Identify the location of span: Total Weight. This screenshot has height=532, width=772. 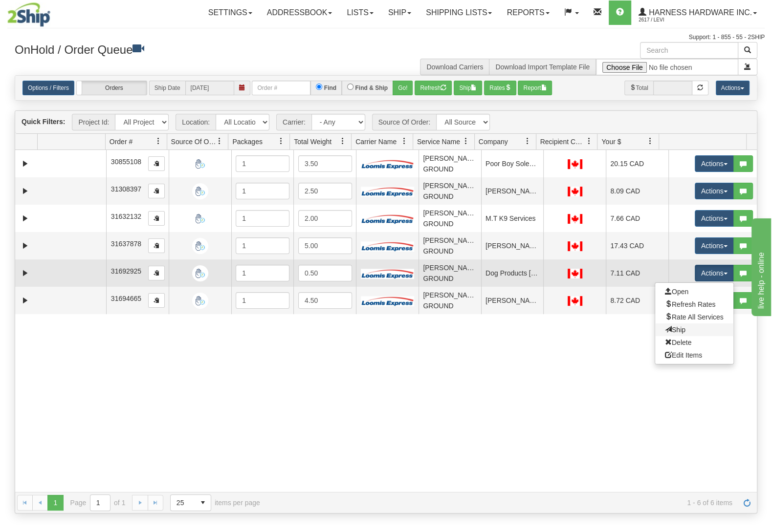
(313, 141).